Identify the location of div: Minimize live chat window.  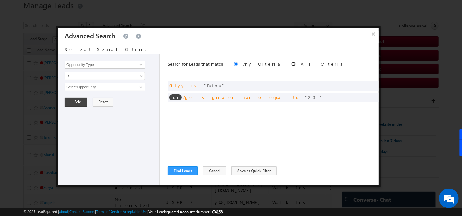
(115, 11).